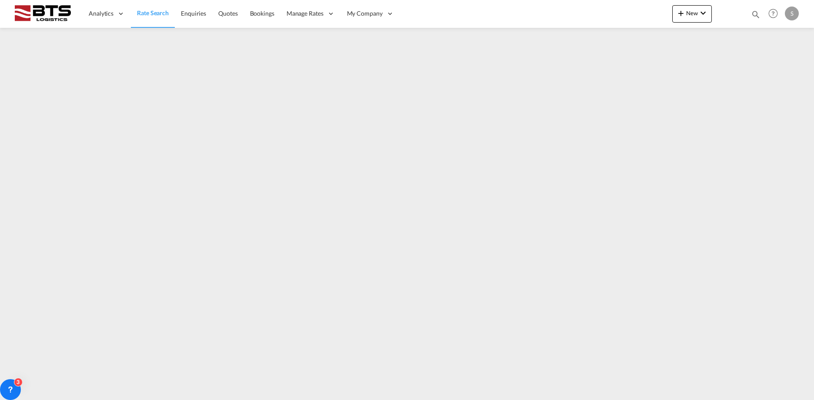  What do you see at coordinates (365, 13) in the screenshot?
I see `span: My Company` at bounding box center [365, 13].